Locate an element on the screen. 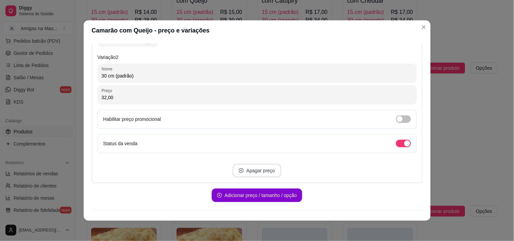  button: plus-circleAdicionar preço / tamanho / opção is located at coordinates (257, 195).